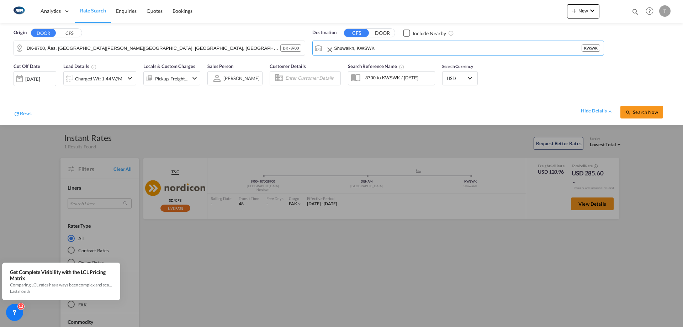 This screenshot has width=683, height=327. I want to click on span: USD, so click(457, 78).